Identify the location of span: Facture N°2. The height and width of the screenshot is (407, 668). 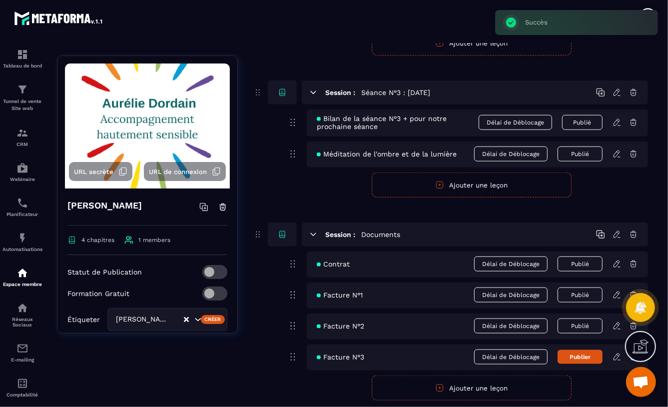
(340, 326).